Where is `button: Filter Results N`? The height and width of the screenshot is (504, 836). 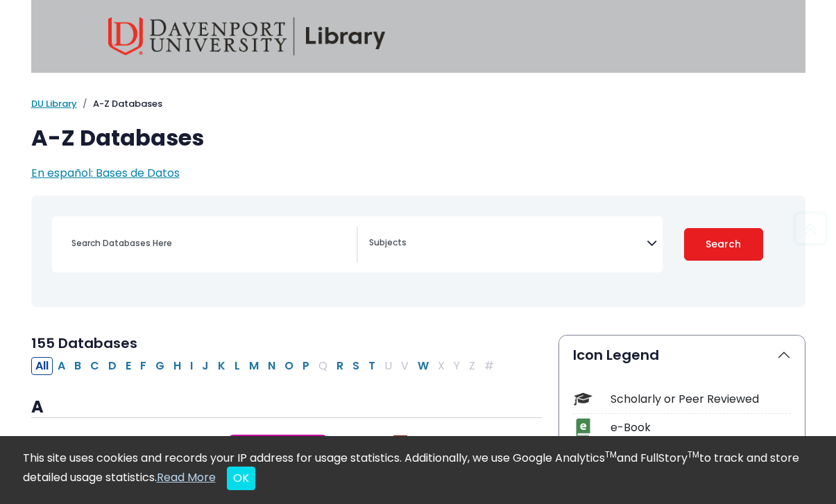
button: Filter Results N is located at coordinates (271, 366).